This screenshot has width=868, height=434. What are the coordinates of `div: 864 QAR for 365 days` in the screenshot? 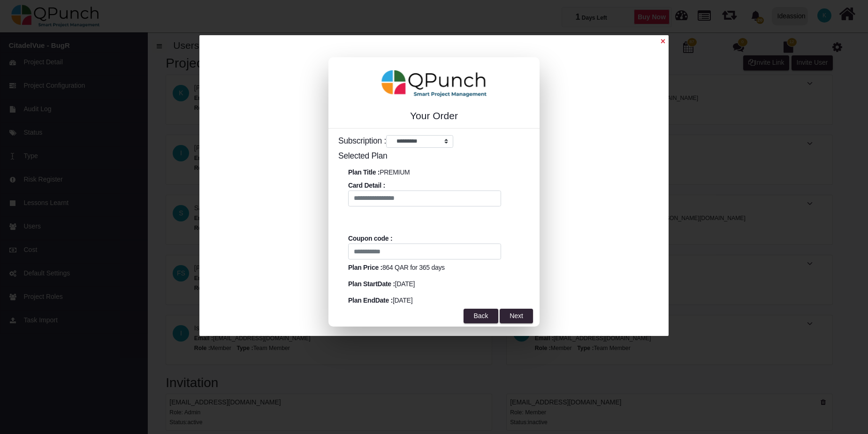 It's located at (434, 267).